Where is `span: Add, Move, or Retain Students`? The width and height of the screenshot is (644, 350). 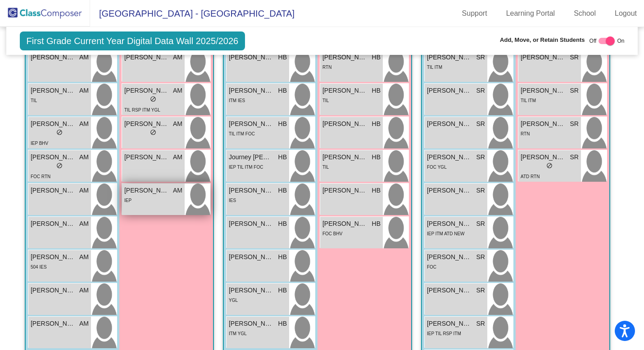 span: Add, Move, or Retain Students is located at coordinates (542, 40).